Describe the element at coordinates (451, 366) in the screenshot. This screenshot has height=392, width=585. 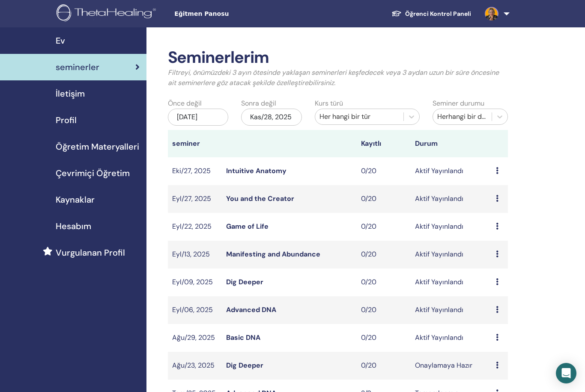
I see `td: Onaylamaya Hazır` at that location.